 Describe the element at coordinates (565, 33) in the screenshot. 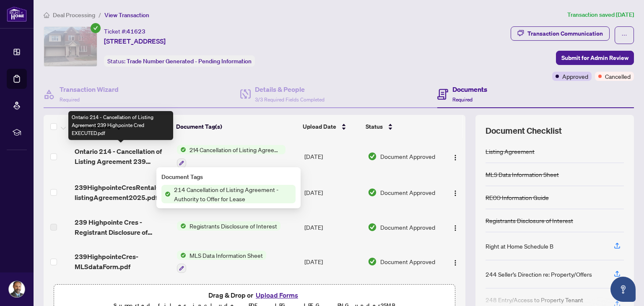

I see `div: Transaction Communication` at that location.